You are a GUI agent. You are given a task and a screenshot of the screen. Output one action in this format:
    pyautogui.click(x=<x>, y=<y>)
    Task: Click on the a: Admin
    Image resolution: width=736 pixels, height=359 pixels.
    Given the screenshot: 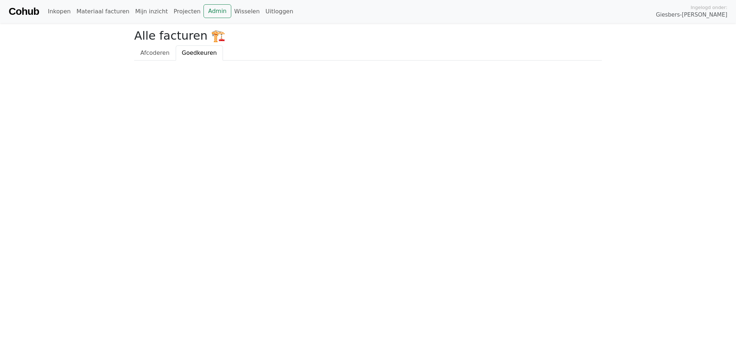 What is the action you would take?
    pyautogui.click(x=217, y=11)
    